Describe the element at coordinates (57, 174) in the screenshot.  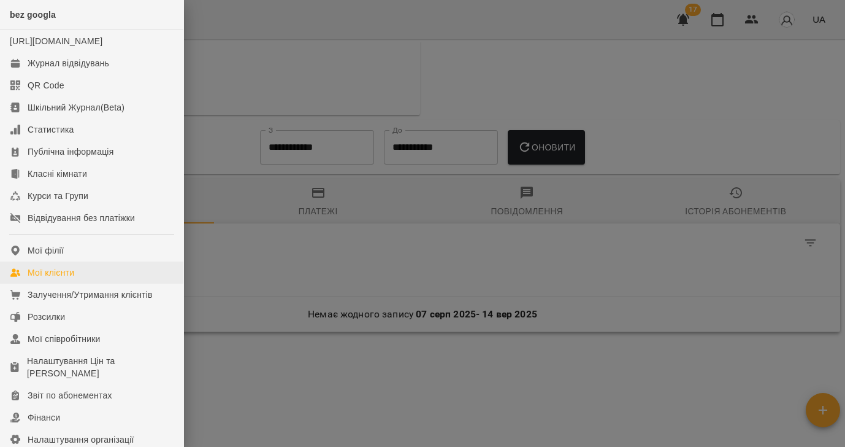
I see `div: Класні кімнати` at that location.